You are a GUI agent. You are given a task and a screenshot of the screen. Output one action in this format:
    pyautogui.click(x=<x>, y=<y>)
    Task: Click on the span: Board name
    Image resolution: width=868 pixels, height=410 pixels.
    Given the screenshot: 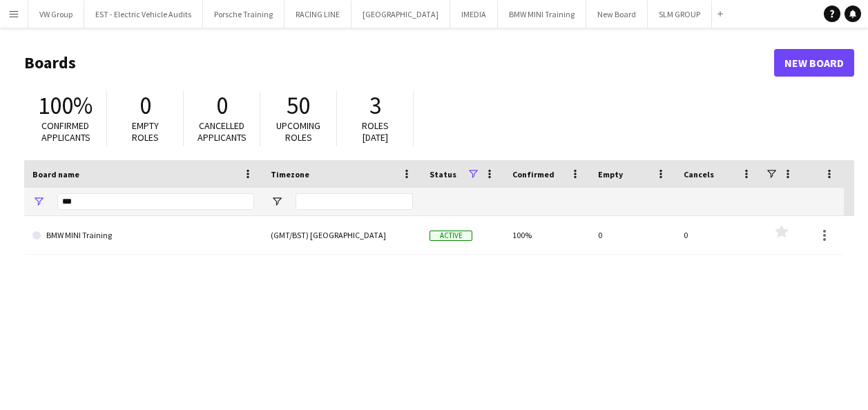 What is the action you would take?
    pyautogui.click(x=56, y=174)
    